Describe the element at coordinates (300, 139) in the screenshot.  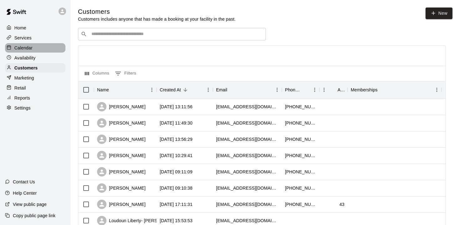
I see `div: +18178461258` at that location.